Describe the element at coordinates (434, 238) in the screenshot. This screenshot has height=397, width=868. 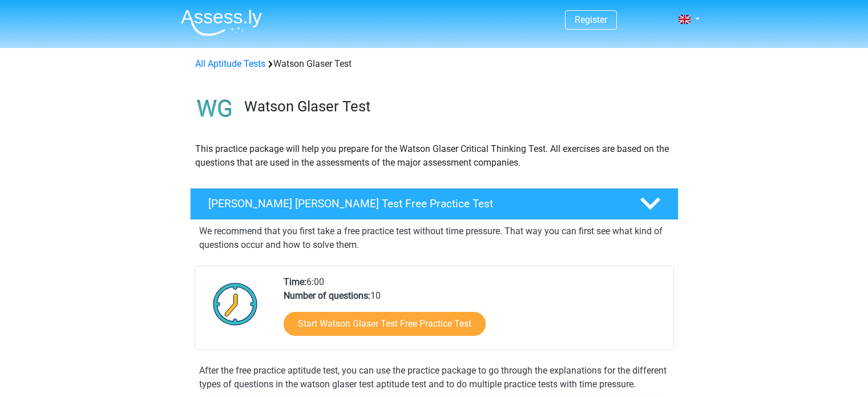
I see `p: We recommend that you first take a free practice test without time pressure. That way you can fir...` at that location.